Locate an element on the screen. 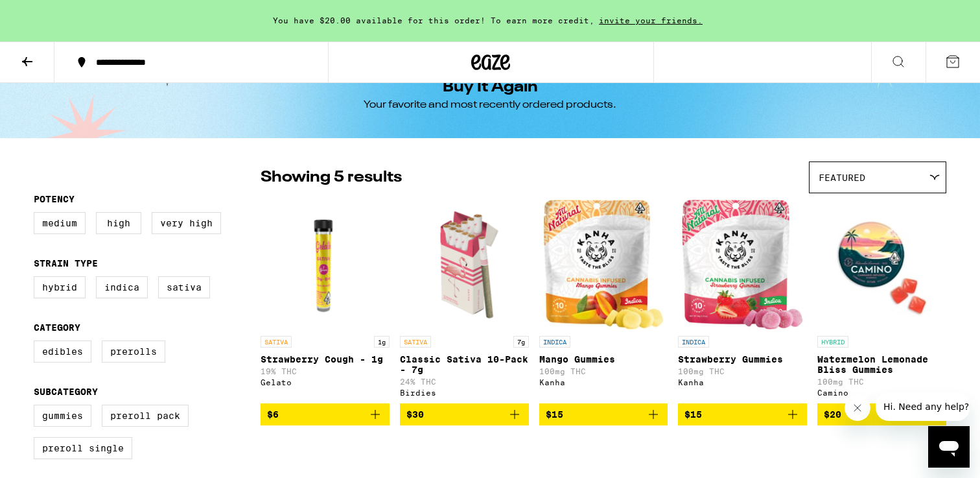 The image size is (980, 478). p: Watermelon Lemonade Bliss Gummies is located at coordinates (881, 364).